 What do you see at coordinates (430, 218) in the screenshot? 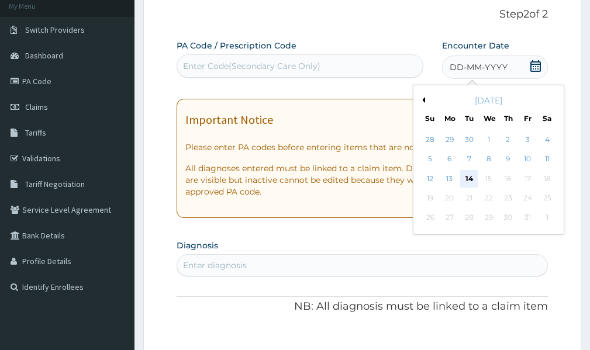
I see `div: Not available Sunday, October 26th, 2025` at bounding box center [430, 218].